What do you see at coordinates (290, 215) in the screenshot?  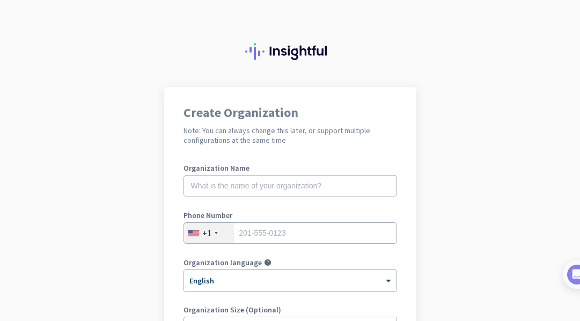 I see `label: Phone Number` at bounding box center [290, 215].